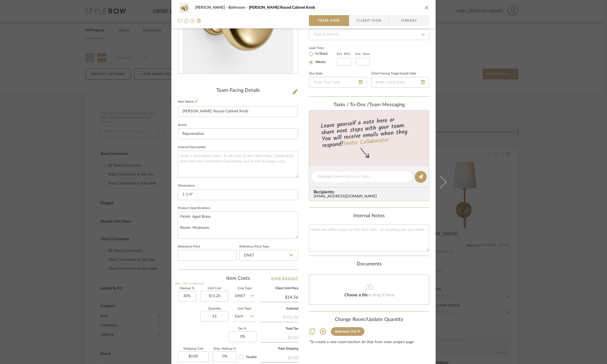  I want to click on span: or drag it here., so click(382, 295).